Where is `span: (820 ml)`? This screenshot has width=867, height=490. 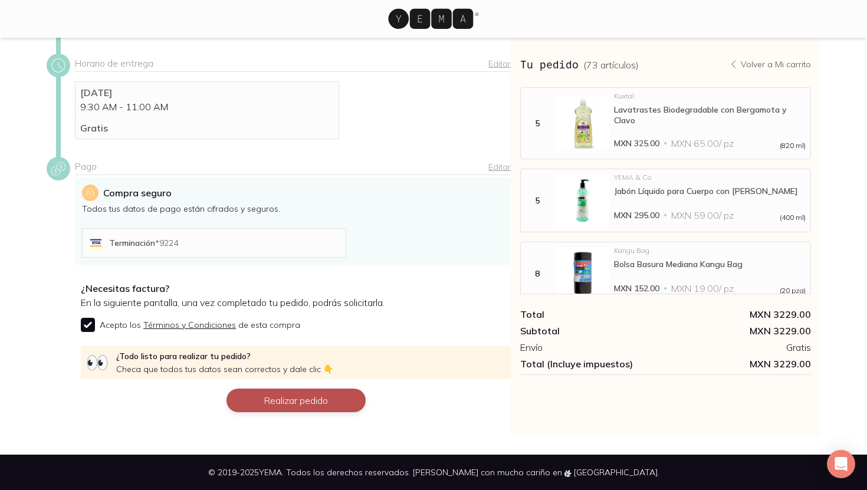
span: (820 ml) is located at coordinates (793, 146).